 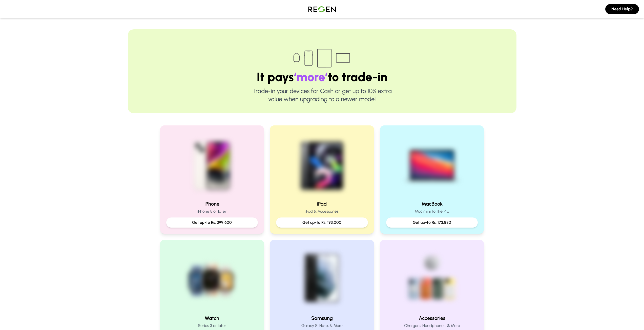 What do you see at coordinates (322, 223) in the screenshot?
I see `p: Get up-to Rs: 193,000` at bounding box center [322, 223].